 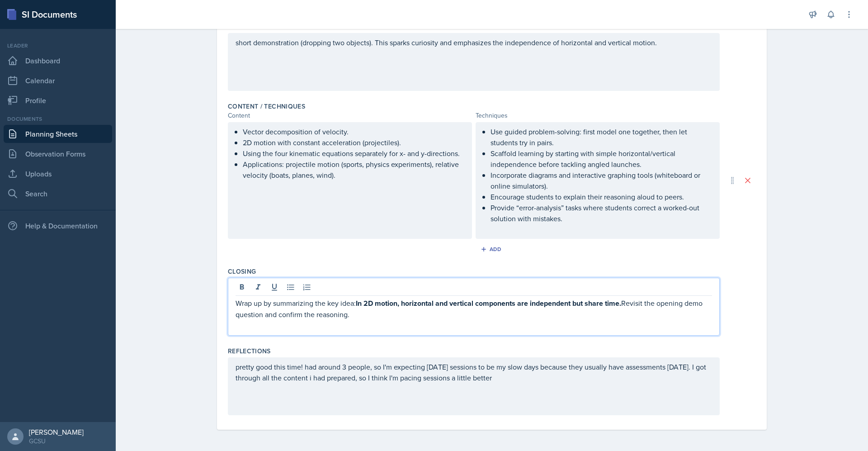 I want to click on p: Wrap up by summarizing the key idea: Revisit the opening demo question and confirm the reasoning., so click(x=474, y=308).